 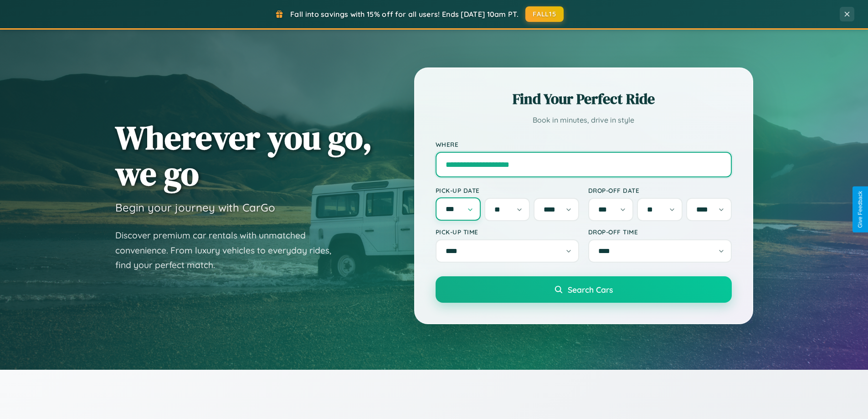 I want to click on p: Discover premium car rentals with unmatched convenience. From luxury vehicles to everyday rides, ..., so click(x=229, y=251).